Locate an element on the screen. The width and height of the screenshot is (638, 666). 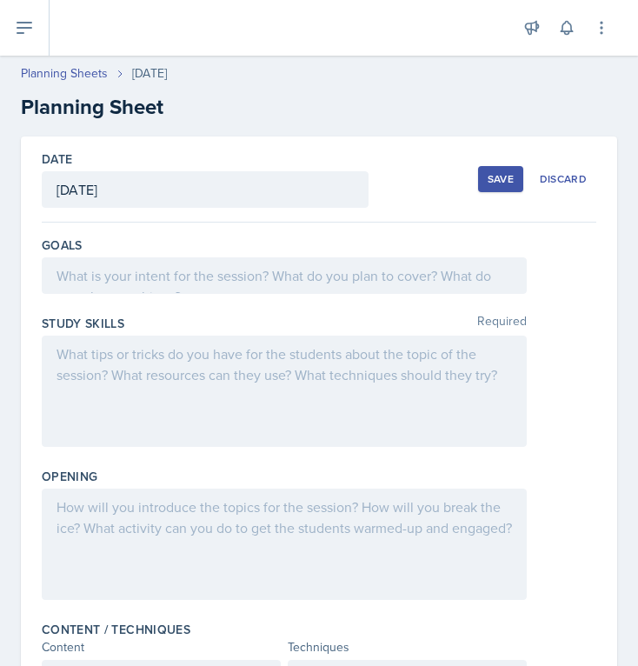
a: Planning Sheets is located at coordinates (64, 73).